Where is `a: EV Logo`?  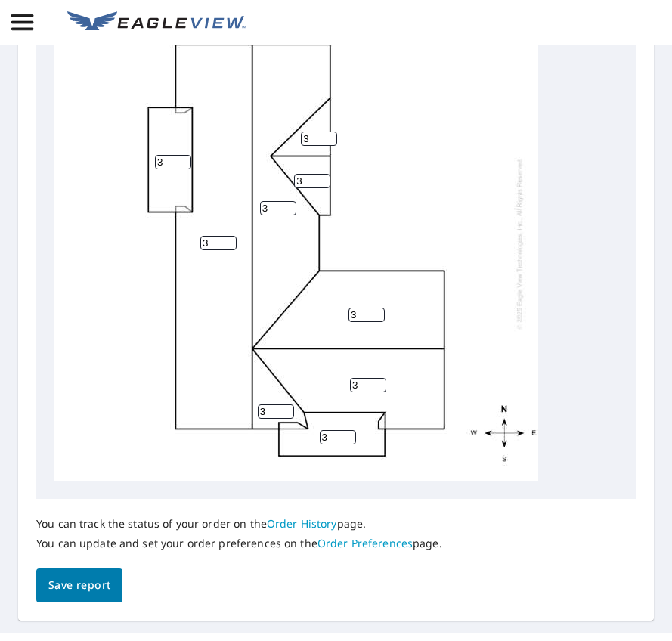 a: EV Logo is located at coordinates (156, 22).